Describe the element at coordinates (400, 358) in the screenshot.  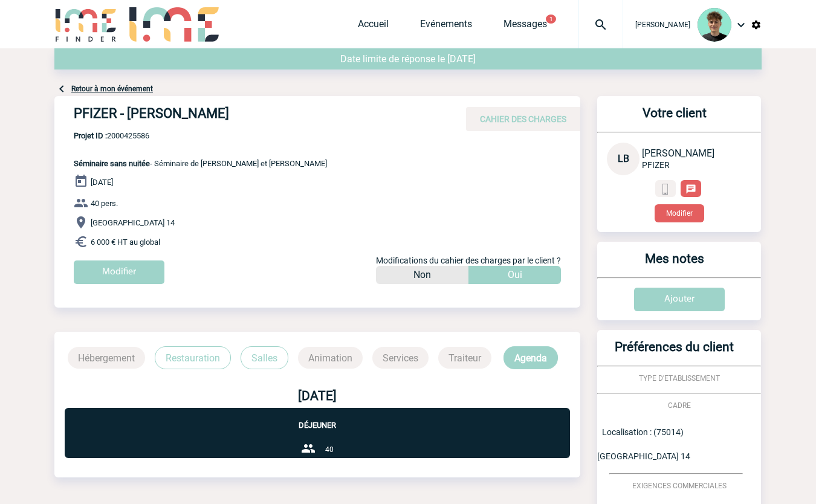
I see `p: Services` at that location.